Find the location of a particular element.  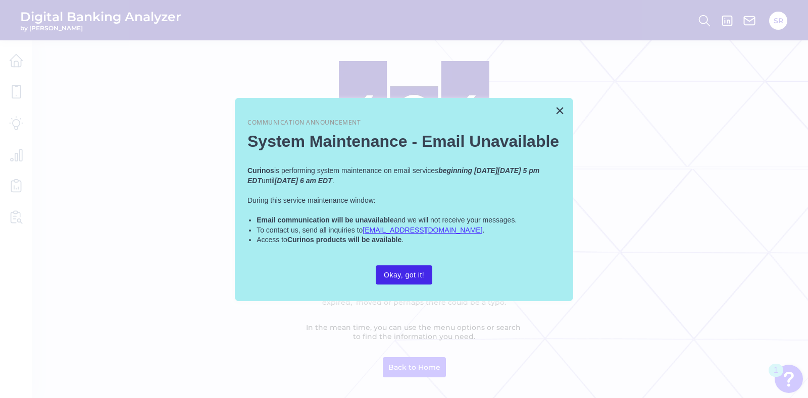

button: Okay, got it! is located at coordinates (404, 275).